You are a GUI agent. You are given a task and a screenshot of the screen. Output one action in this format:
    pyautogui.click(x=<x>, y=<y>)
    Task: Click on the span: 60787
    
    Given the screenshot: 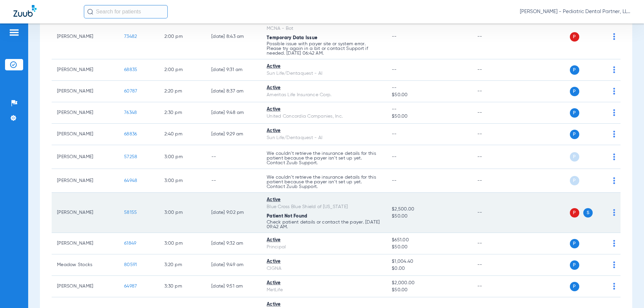 What is the action you would take?
    pyautogui.click(x=131, y=91)
    